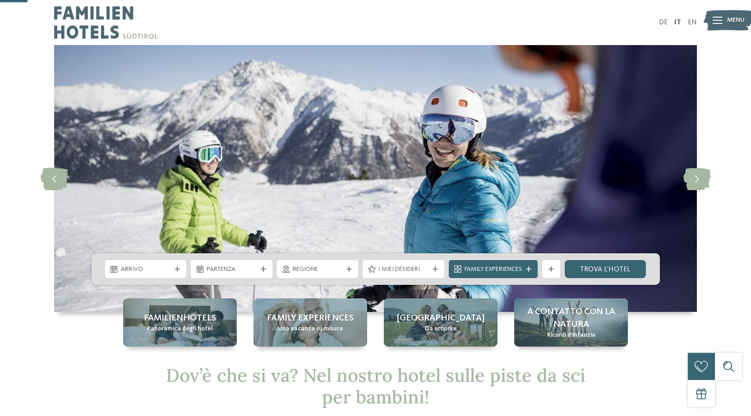 The image size is (751, 416). What do you see at coordinates (375, 179) in the screenshot?
I see `img: Hotel sulle piste da sci per bambini: divertimento senza confini` at bounding box center [375, 179].